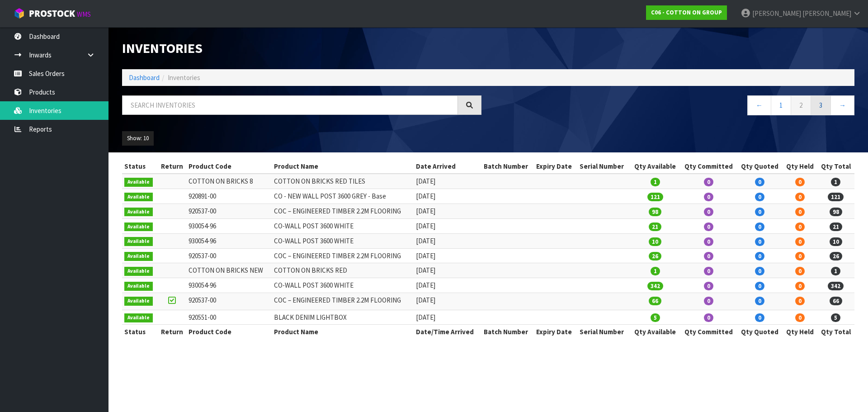  Describe the element at coordinates (507, 332) in the screenshot. I see `th: Batch Number` at that location.